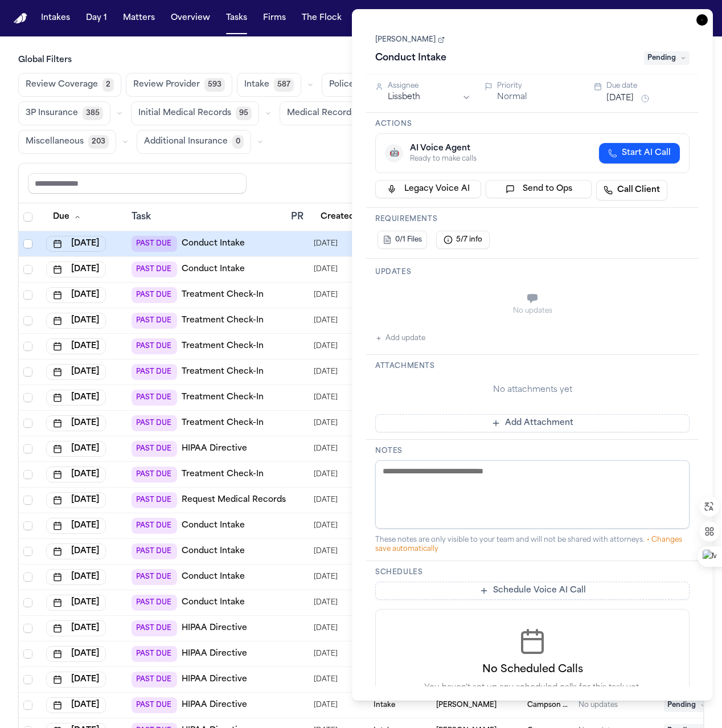 The height and width of the screenshot is (728, 722). Describe the element at coordinates (166, 85) in the screenshot. I see `span: Review Provider` at that location.